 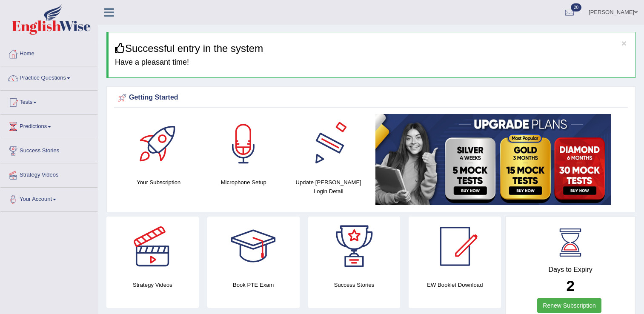 What do you see at coordinates (152, 284) in the screenshot?
I see `h4: Strategy Videos` at bounding box center [152, 284].